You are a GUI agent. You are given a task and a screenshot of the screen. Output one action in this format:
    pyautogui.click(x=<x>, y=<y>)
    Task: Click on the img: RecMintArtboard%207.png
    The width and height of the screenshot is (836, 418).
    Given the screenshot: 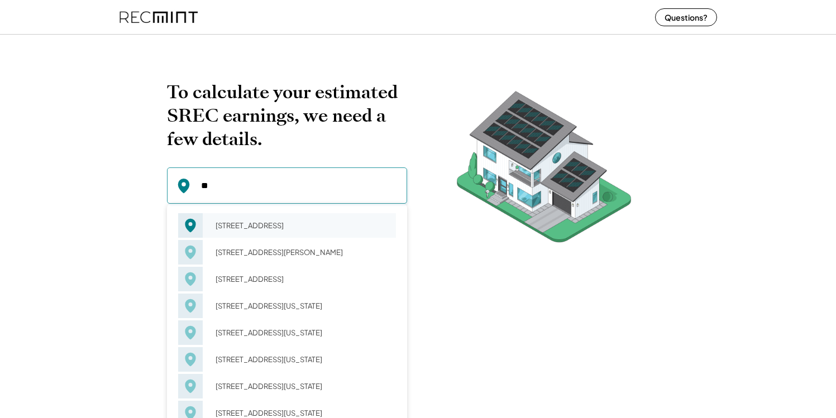 What is the action you would take?
    pyautogui.click(x=544, y=170)
    